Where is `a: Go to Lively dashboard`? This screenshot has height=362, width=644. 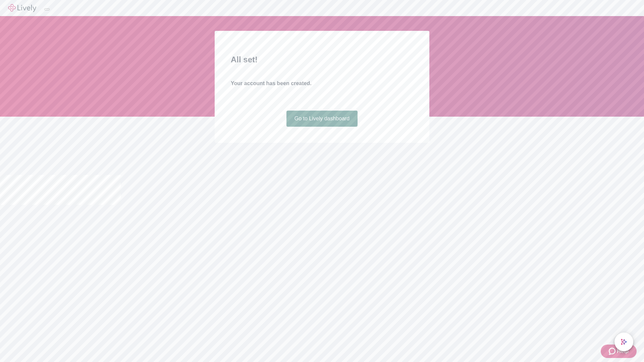
a: Go to Lively dashboard is located at coordinates (322, 119).